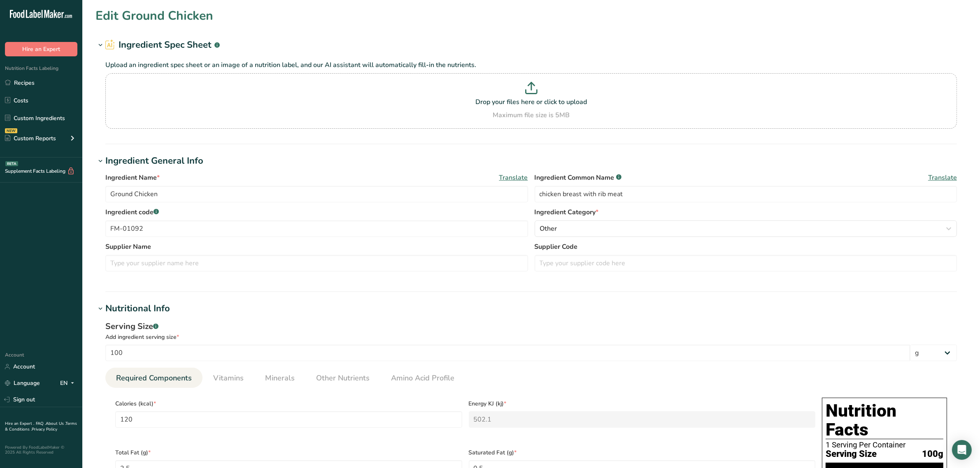 Image resolution: width=980 pixels, height=468 pixels. What do you see at coordinates (317, 247) in the screenshot?
I see `label: Supplier Name` at bounding box center [317, 247].